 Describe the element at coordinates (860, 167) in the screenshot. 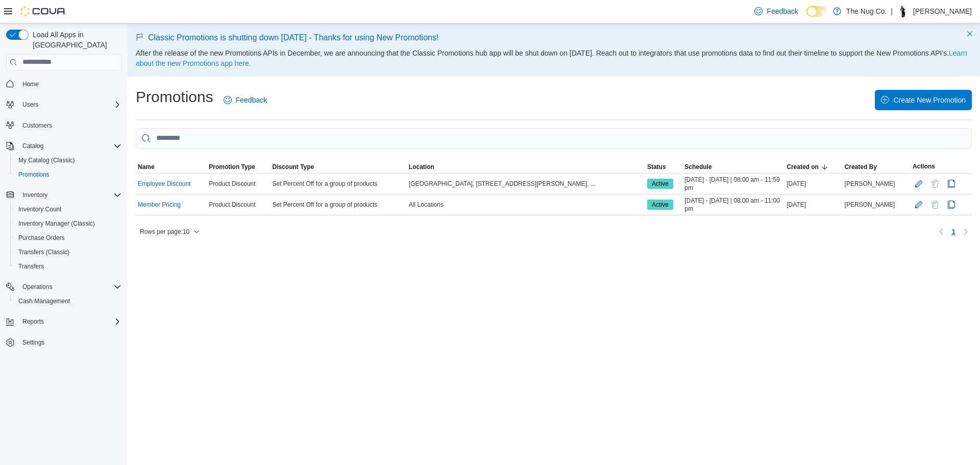

I see `span: Created By` at that location.